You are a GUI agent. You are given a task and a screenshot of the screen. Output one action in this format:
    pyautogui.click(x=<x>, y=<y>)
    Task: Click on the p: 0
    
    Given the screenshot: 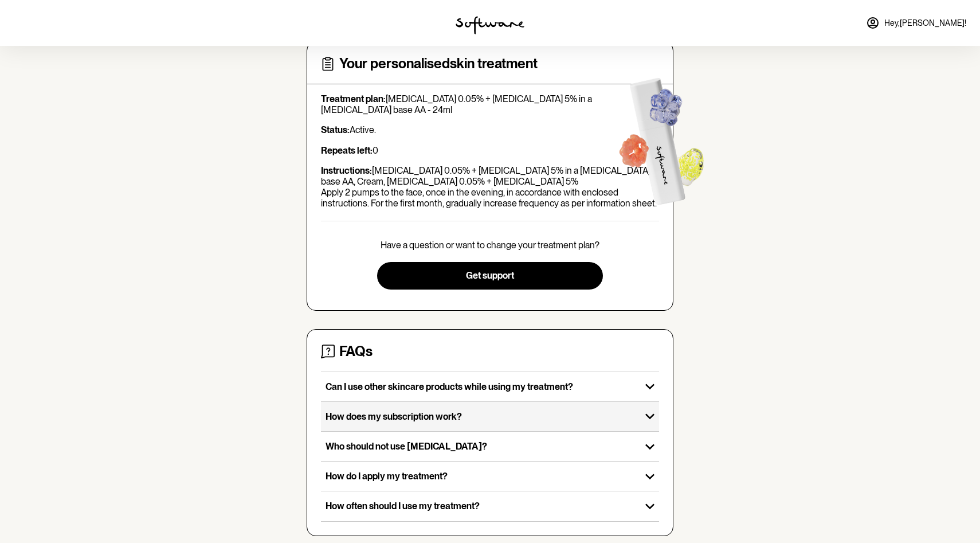 What is the action you would take?
    pyautogui.click(x=490, y=150)
    